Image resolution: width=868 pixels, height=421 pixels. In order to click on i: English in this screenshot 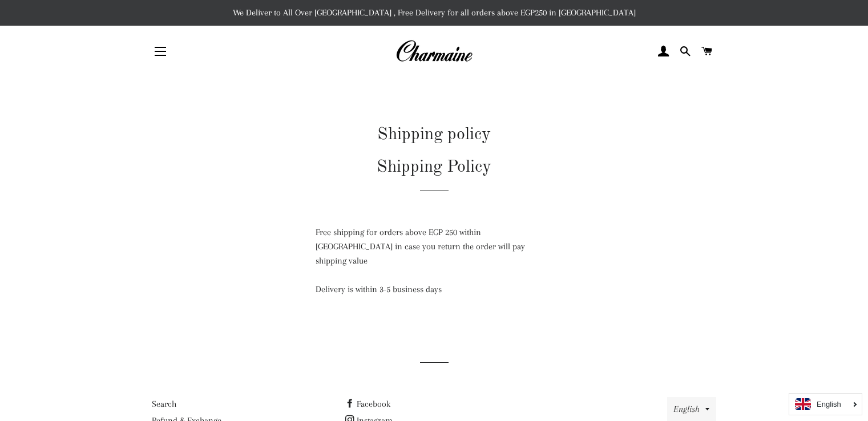, I will do `click(829, 404)`.